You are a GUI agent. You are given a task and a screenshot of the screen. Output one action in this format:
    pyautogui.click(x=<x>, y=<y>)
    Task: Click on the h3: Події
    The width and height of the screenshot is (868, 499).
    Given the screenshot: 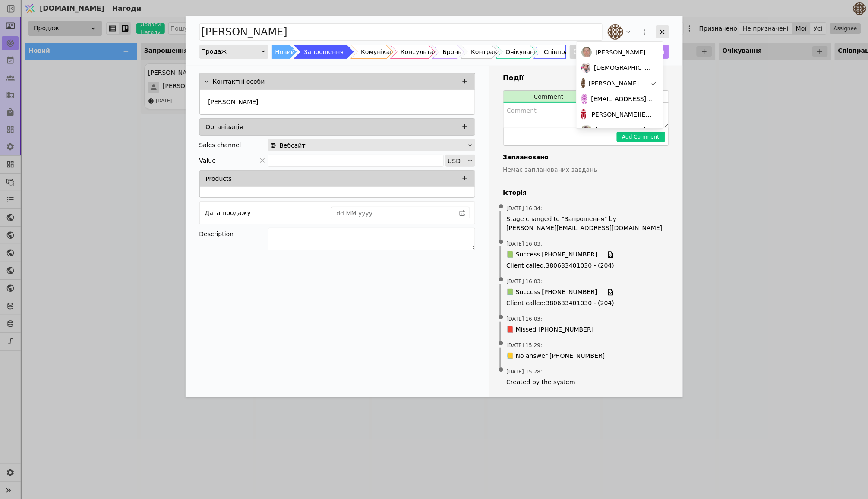 What is the action you would take?
    pyautogui.click(x=586, y=78)
    